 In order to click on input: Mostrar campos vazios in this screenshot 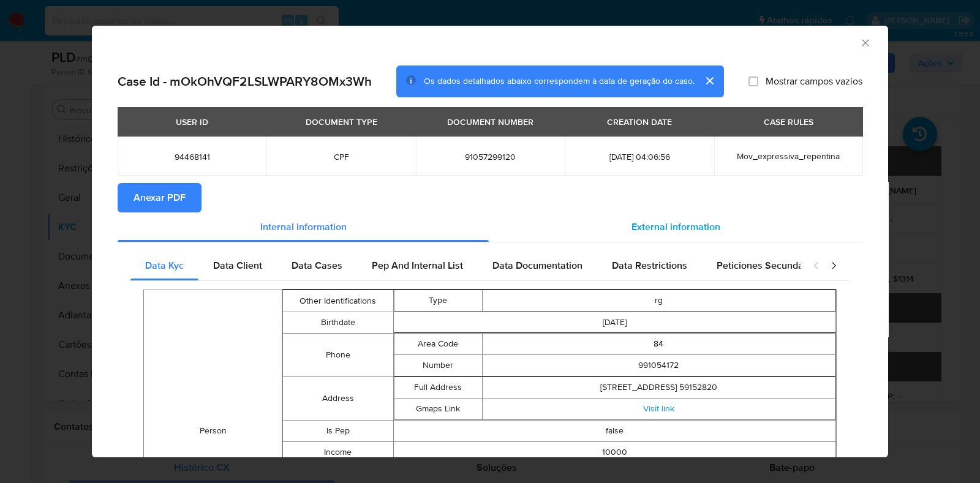, I will do `click(753, 81)`.